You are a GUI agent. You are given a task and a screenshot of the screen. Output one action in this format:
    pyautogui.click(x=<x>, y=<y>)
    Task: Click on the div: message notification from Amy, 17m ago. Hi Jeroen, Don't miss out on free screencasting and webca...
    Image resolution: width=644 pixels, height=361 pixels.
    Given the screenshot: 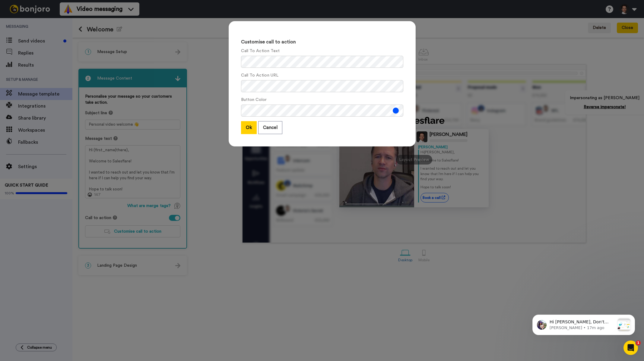 What is the action you would take?
    pyautogui.click(x=60, y=22)
    